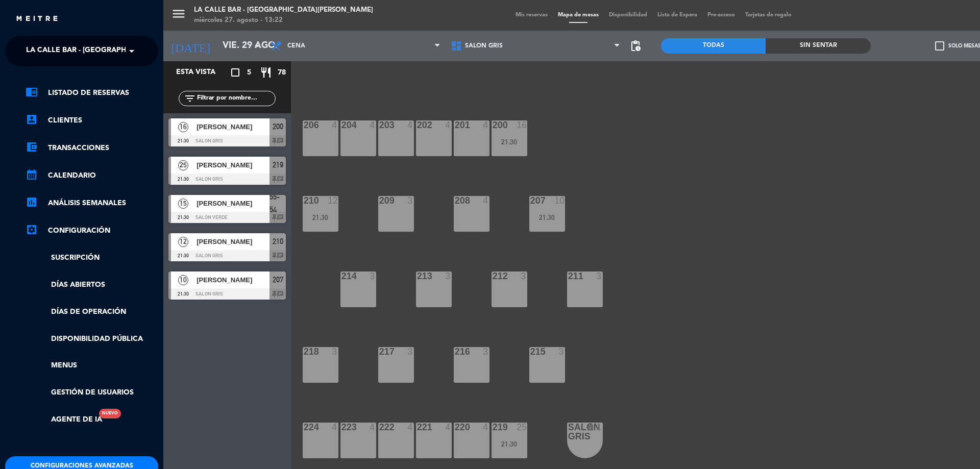 This screenshot has width=980, height=469. What do you see at coordinates (636, 46) in the screenshot?
I see `span: pending_actions` at bounding box center [636, 46].